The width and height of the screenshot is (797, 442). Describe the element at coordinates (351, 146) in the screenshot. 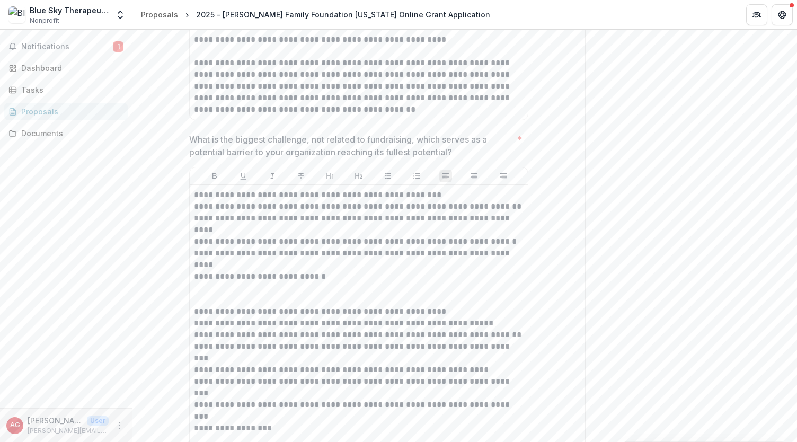

I see `p: What is the biggest challenge, not related to fundraising, which serves as a potential barrier to...` at that location.